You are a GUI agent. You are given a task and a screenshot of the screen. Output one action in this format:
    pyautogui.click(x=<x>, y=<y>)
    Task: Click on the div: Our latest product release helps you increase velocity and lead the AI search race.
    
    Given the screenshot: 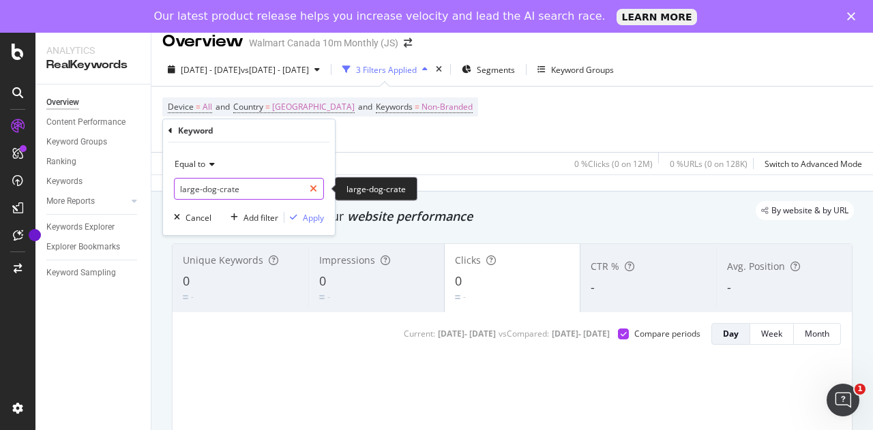 What is the action you would take?
    pyautogui.click(x=380, y=16)
    